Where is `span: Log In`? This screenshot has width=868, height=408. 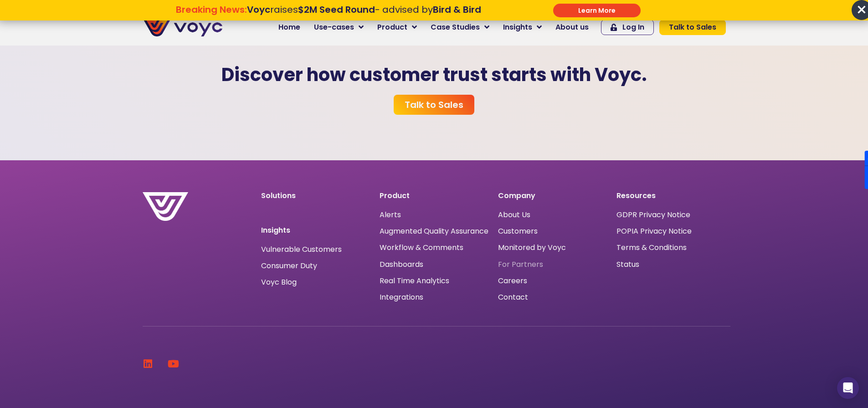
span: Log In is located at coordinates (633, 27).